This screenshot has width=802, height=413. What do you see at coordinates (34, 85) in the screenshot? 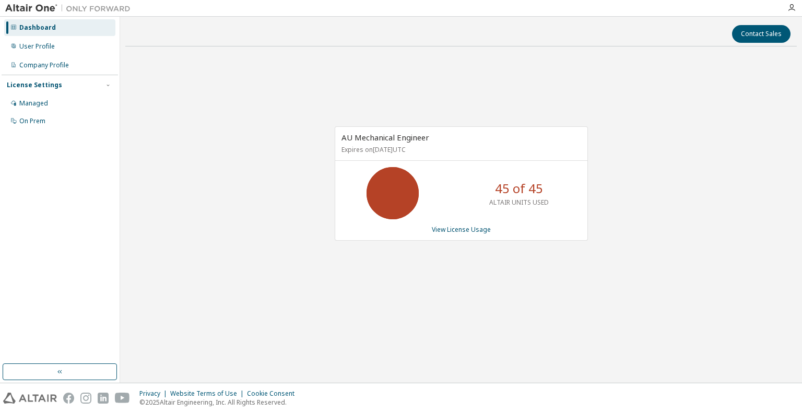
I see `div: License Settings` at bounding box center [34, 85].